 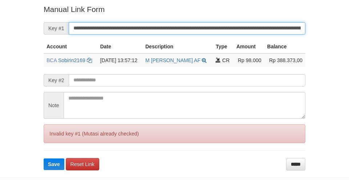 What do you see at coordinates (54, 164) in the screenshot?
I see `button: Save` at bounding box center [54, 164].